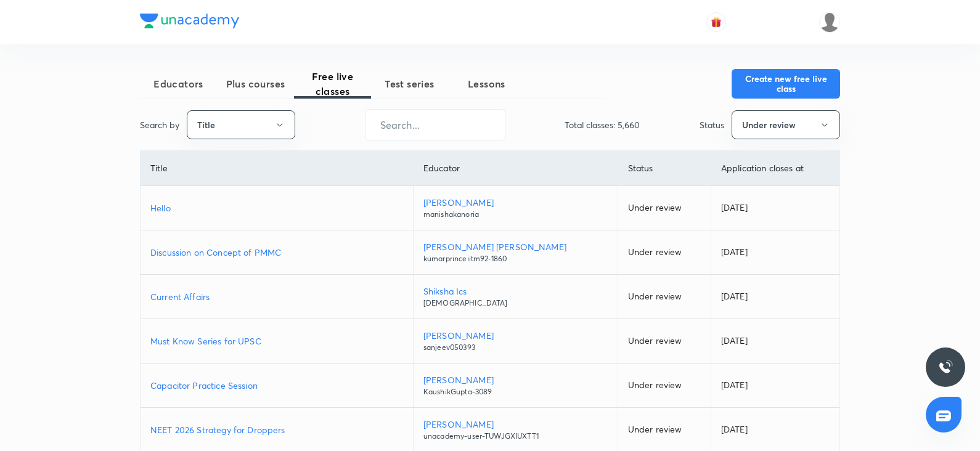  I want to click on p: Hello, so click(277, 208).